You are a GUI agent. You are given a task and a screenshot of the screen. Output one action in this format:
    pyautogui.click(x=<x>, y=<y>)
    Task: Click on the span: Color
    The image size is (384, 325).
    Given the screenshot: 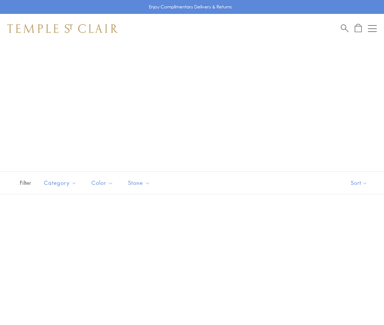 What is the action you would take?
    pyautogui.click(x=103, y=182)
    